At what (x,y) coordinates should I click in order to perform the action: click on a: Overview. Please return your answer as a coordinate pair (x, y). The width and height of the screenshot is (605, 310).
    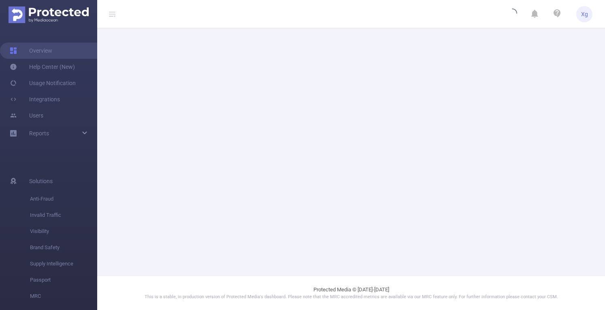
    Looking at the image, I should click on (31, 51).